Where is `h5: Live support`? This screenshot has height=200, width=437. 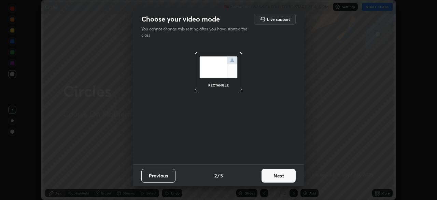 h5: Live support is located at coordinates (278, 19).